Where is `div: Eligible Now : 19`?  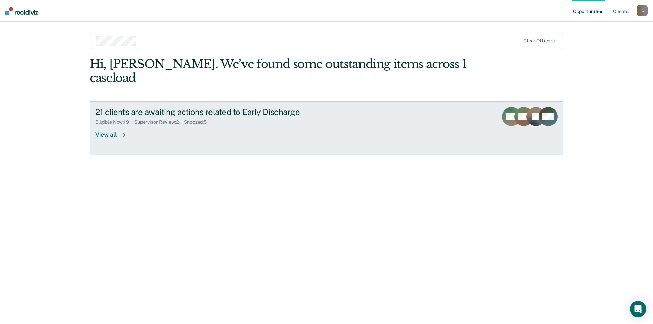
div: Eligible Now : 19 is located at coordinates (115, 122).